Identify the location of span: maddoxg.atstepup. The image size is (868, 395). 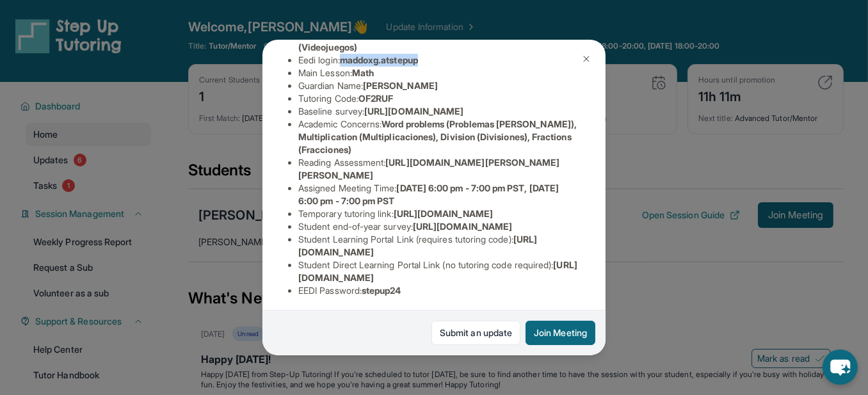
(379, 59).